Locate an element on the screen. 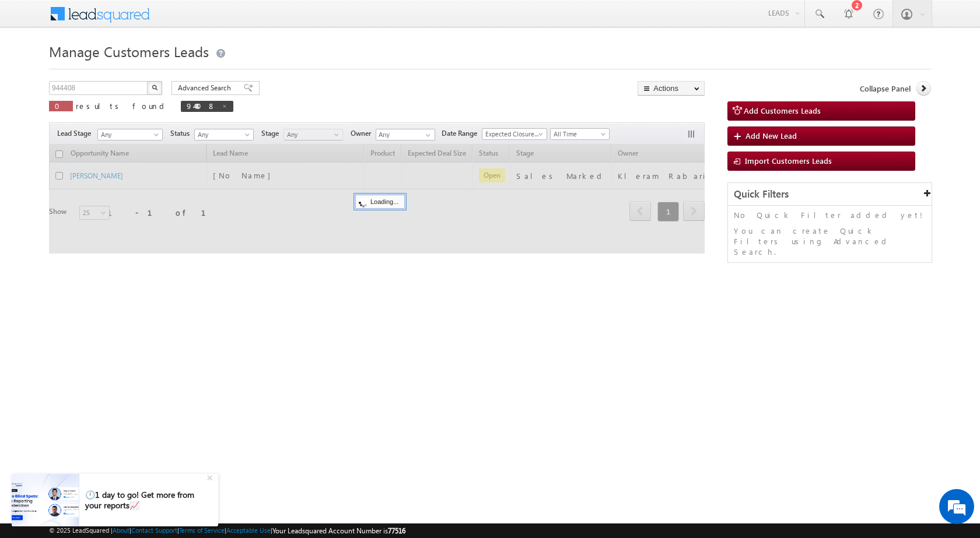 The width and height of the screenshot is (980, 538). span: Expected Closure Date is located at coordinates (513, 134).